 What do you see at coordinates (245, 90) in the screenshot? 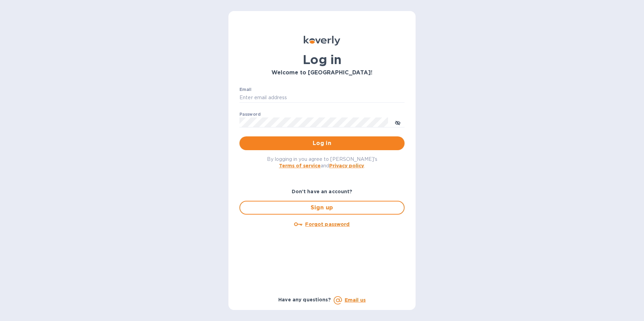
I see `label: Email` at bounding box center [245, 90].